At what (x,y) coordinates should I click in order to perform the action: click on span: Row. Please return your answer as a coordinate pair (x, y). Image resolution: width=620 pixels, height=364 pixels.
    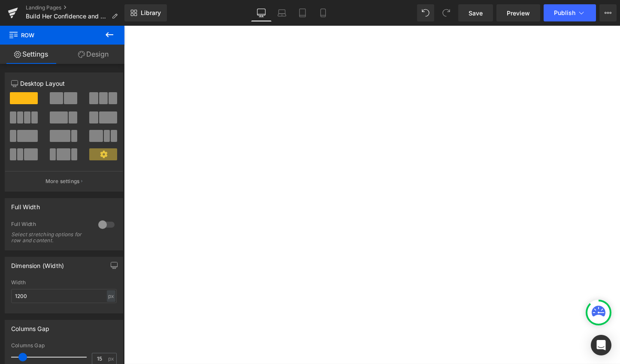
    Looking at the image, I should click on (52, 35).